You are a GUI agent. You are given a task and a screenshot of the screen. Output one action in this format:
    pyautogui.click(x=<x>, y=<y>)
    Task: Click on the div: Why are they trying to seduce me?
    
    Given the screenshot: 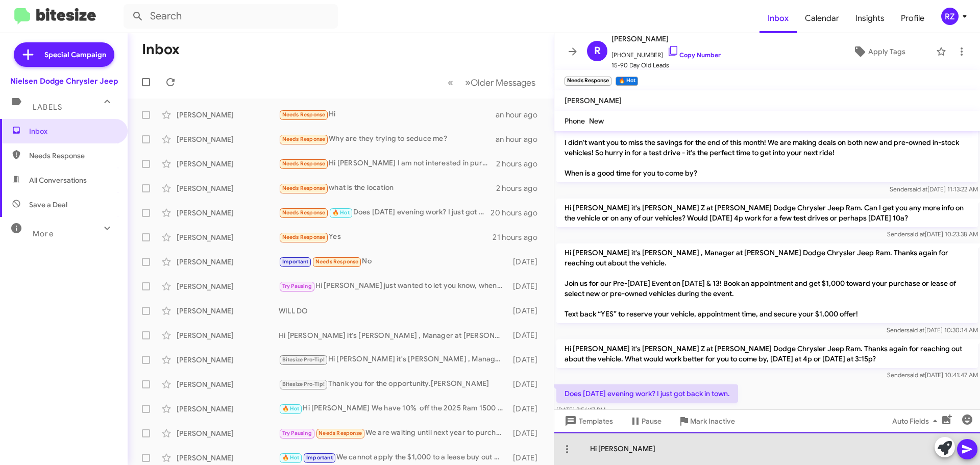 What is the action you would take?
    pyautogui.click(x=387, y=139)
    